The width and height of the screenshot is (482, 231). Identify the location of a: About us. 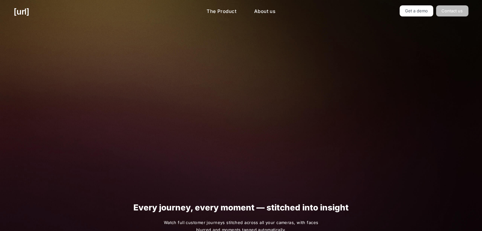
(265, 11).